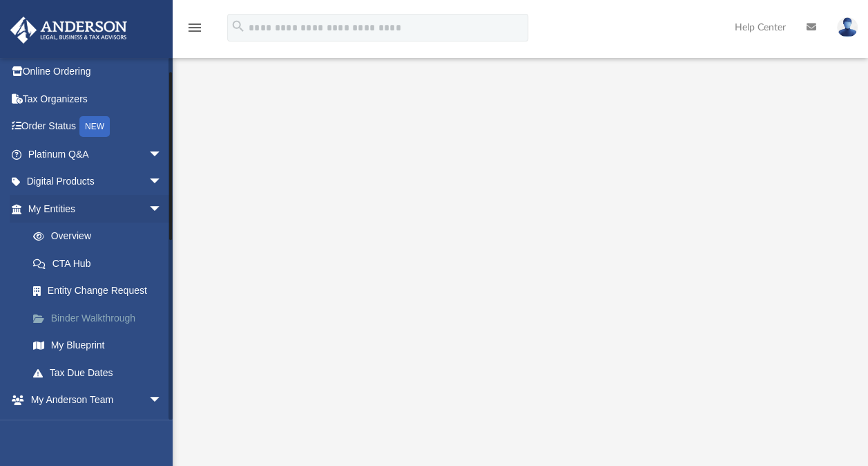  What do you see at coordinates (92, 400) in the screenshot?
I see `a: My Anderson Teamarrow_drop_down` at bounding box center [92, 400].